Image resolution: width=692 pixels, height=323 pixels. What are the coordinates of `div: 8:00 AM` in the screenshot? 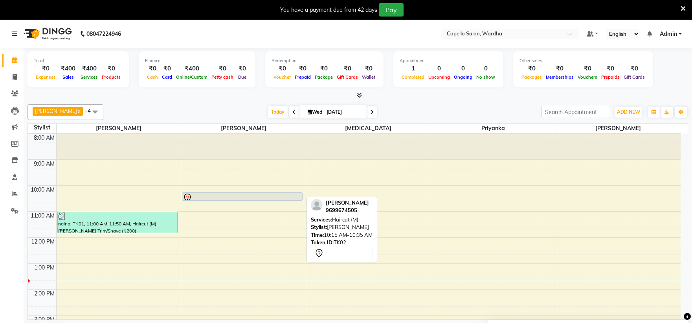 It's located at (44, 138).